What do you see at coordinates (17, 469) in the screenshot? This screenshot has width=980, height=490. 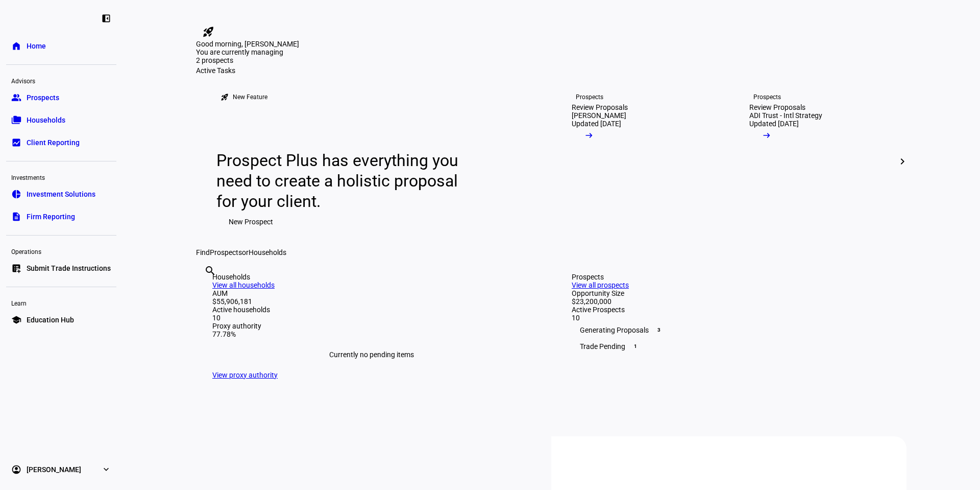 I see `eth-mat-symbol: account_circle` at bounding box center [17, 469].